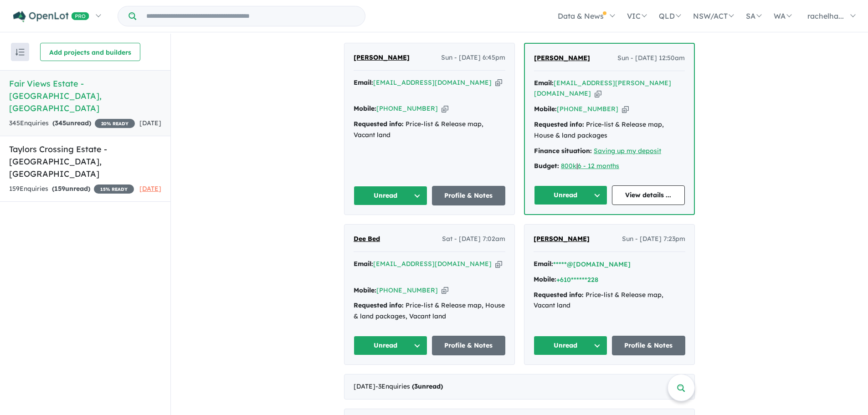  Describe the element at coordinates (115, 124) in the screenshot. I see `span: 20 % READY` at that location.